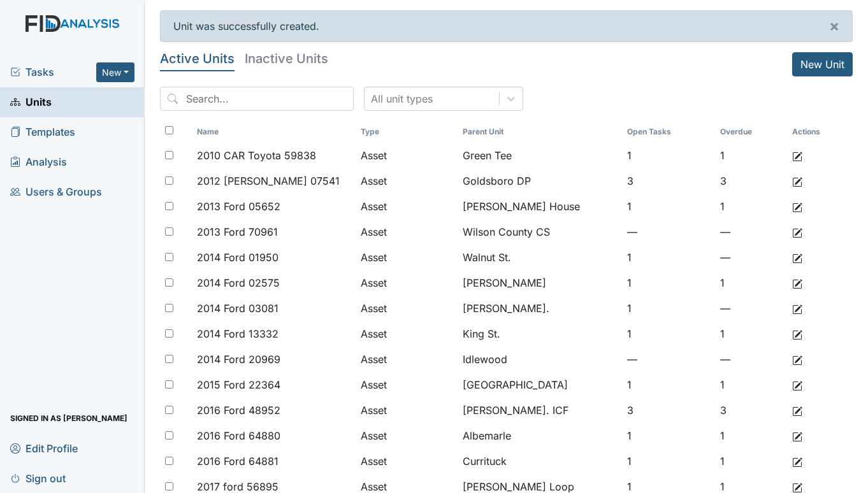 This screenshot has width=868, height=493. Describe the element at coordinates (540, 461) in the screenshot. I see `td: Currituck` at that location.